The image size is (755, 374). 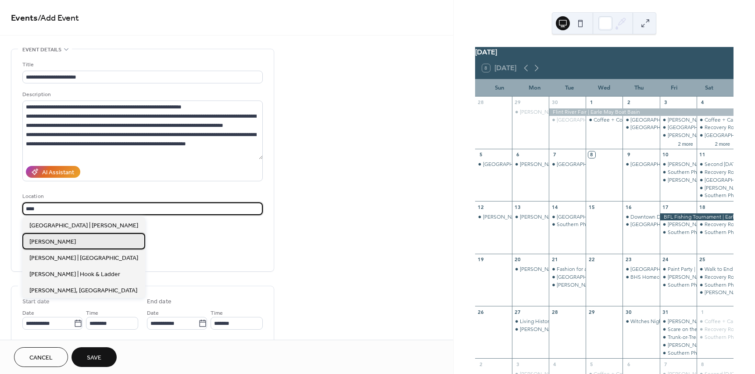 What do you see at coordinates (494, 217) in the screenshot?
I see `div: Grady Ranch Farm Tour` at bounding box center [494, 217].